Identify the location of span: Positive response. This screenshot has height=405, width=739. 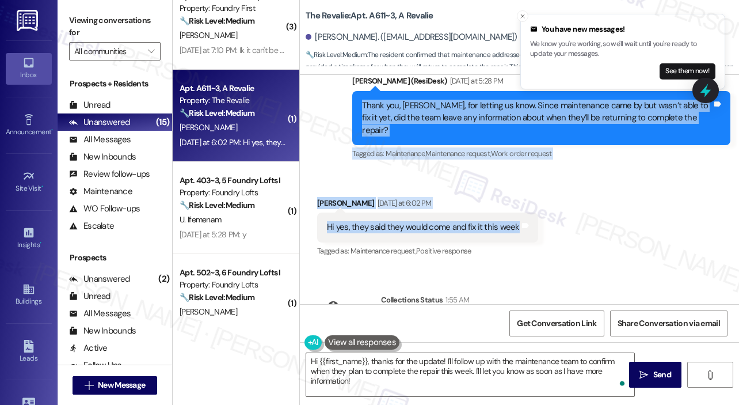
(444, 250).